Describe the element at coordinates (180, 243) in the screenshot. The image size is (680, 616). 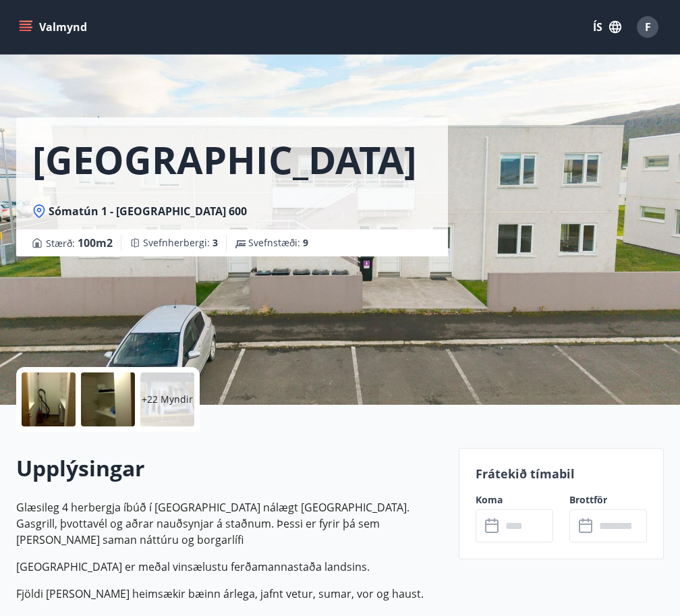
I see `span: Svefnherbergi :` at that location.